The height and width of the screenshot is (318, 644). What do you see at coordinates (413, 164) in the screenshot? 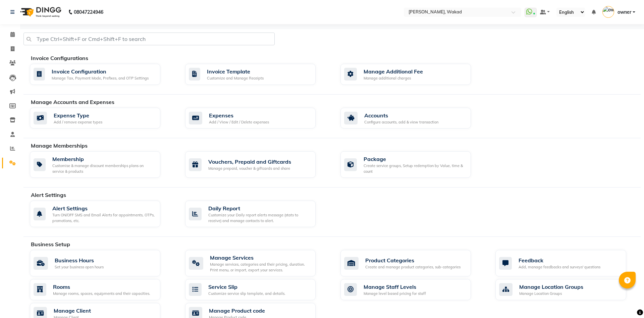
I see `a: PackageCreate service groups, Setup redemption by Value, time & count` at bounding box center [413, 164].